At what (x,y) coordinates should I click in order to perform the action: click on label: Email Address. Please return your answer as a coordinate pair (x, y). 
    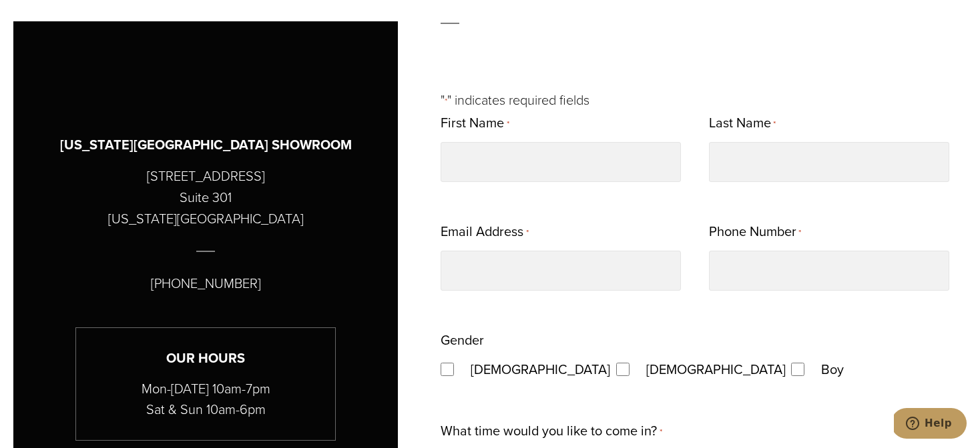
    Looking at the image, I should click on (483, 232).